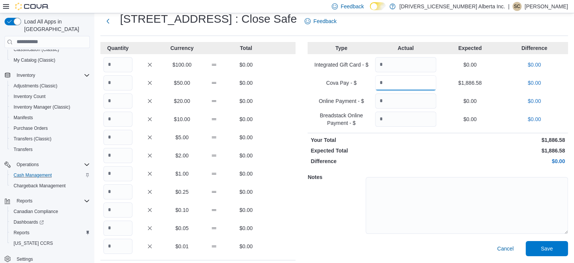 This screenshot has height=263, width=574. I want to click on a: Manifests, so click(23, 117).